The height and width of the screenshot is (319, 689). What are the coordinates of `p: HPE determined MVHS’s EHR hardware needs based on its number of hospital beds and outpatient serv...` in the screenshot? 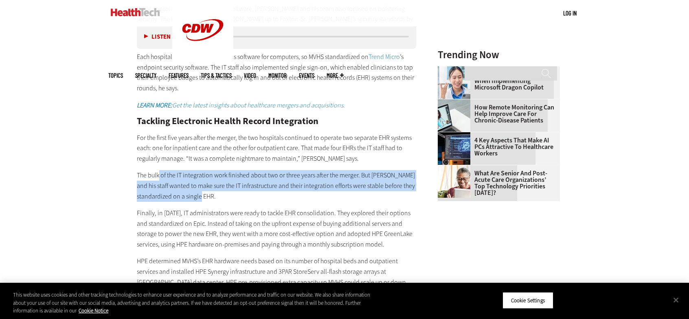 It's located at (277, 282).